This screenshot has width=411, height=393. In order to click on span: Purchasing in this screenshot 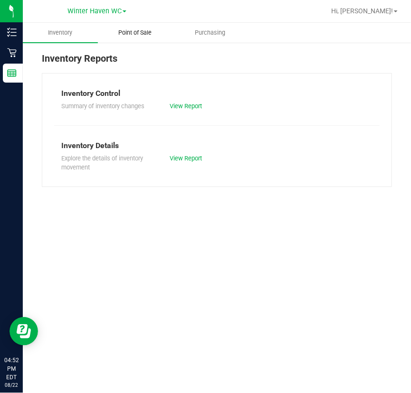, I will do `click(210, 33)`.